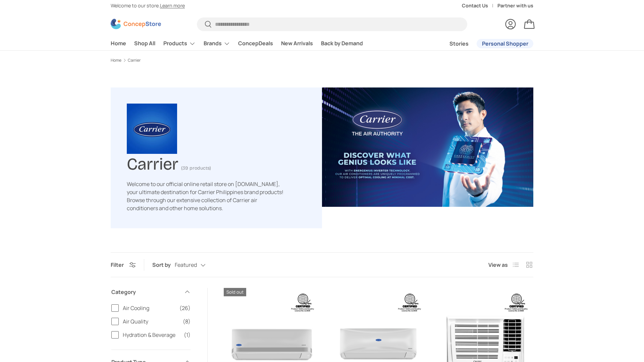 Image resolution: width=644 pixels, height=362 pixels. Describe the element at coordinates (149, 308) in the screenshot. I see `span: Air Cooling` at that location.